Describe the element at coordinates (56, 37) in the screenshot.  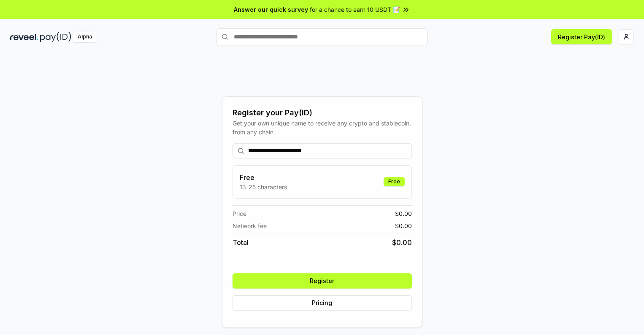
I see `img: pay_id` at that location.